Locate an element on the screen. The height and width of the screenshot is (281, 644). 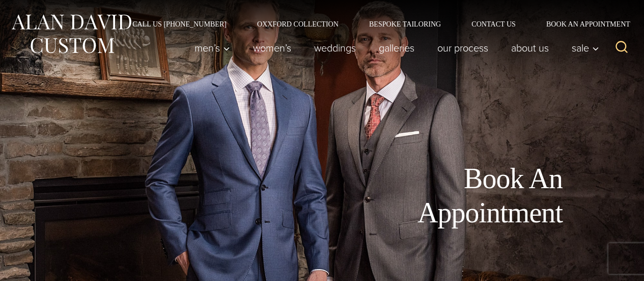
a: Contact Us is located at coordinates (493, 24).